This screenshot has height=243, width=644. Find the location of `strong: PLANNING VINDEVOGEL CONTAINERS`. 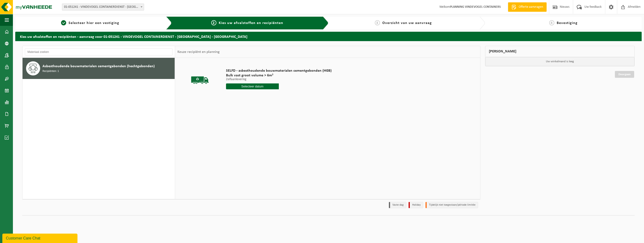

strong: PLANNING VINDEVOGEL CONTAINERS is located at coordinates (475, 7).